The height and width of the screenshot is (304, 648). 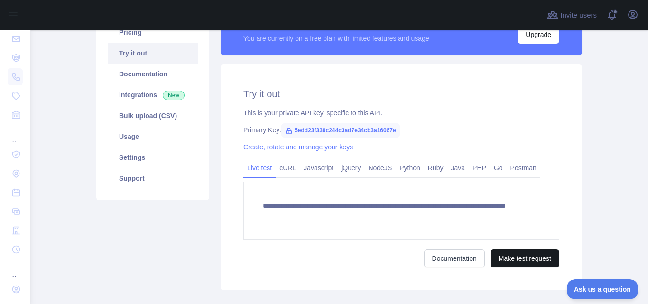 I want to click on a: Postman, so click(x=523, y=168).